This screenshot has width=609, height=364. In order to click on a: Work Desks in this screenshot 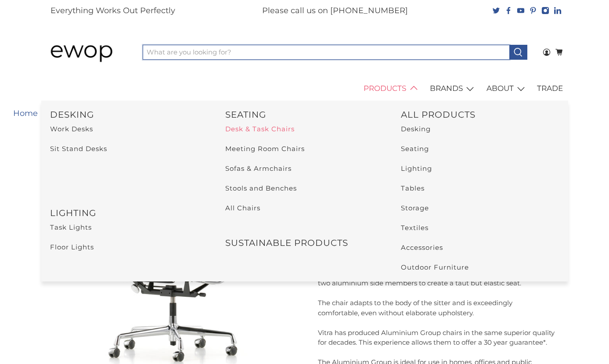, I will do `click(72, 128)`.